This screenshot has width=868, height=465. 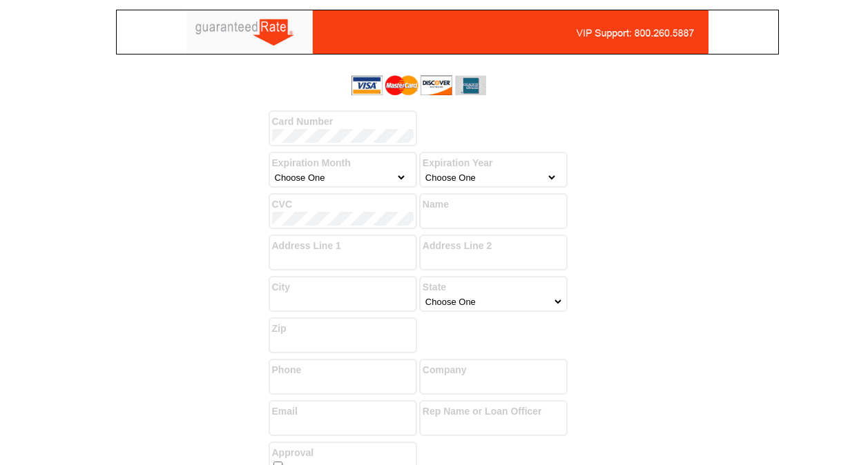 What do you see at coordinates (493, 163) in the screenshot?
I see `label: Expiration Year` at bounding box center [493, 163].